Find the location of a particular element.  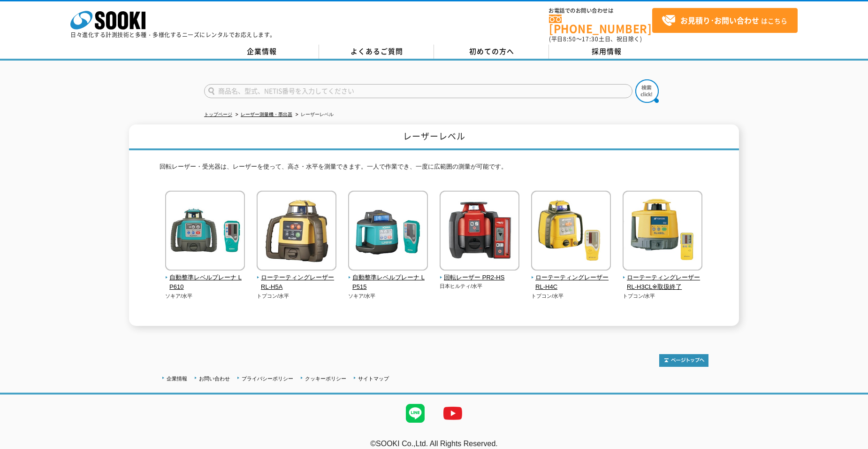

img: btn_search.png is located at coordinates (647, 91).